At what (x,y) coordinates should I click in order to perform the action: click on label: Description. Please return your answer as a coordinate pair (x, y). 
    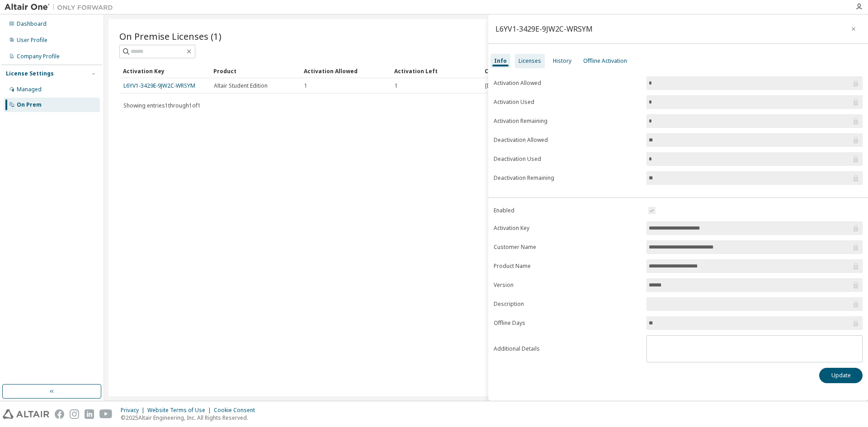
    Looking at the image, I should click on (567, 304).